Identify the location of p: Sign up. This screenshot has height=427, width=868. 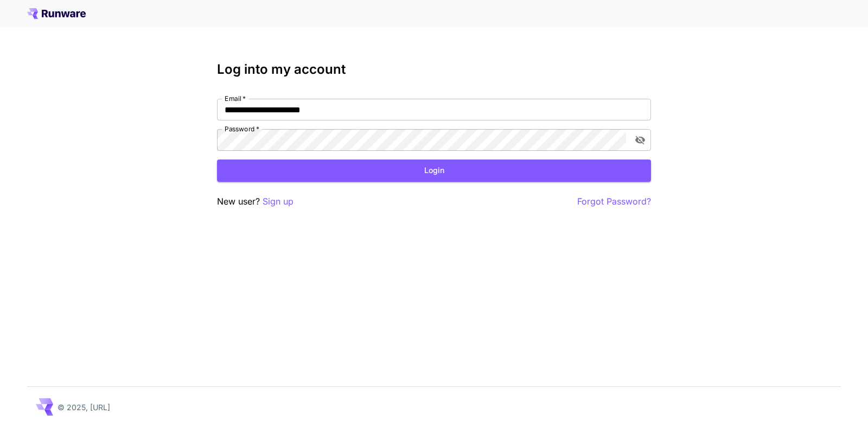
(278, 201).